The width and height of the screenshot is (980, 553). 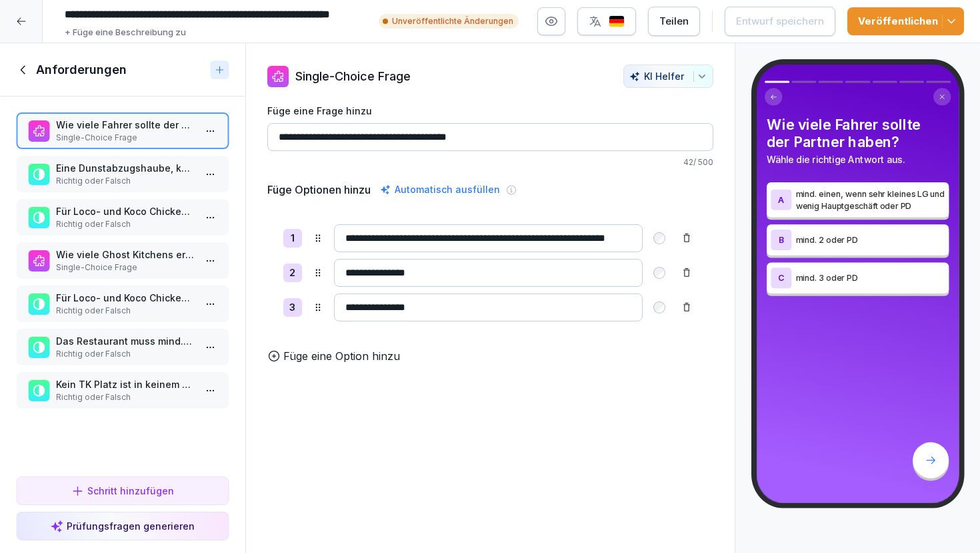 What do you see at coordinates (870, 200) in the screenshot?
I see `p: mind. einen, wenn sehr kleines LG und wenig Hauptgeschäft oder PD` at bounding box center [870, 200].